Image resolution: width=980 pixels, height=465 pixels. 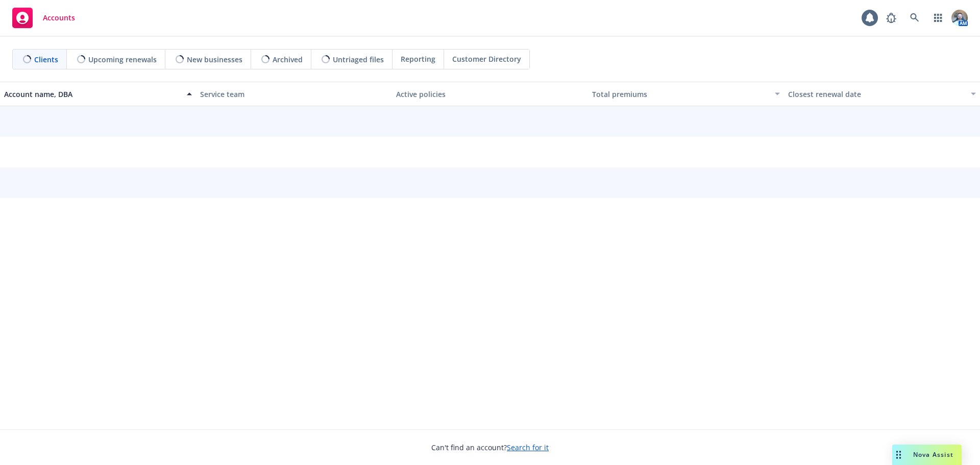 I want to click on span: Archived, so click(x=288, y=59).